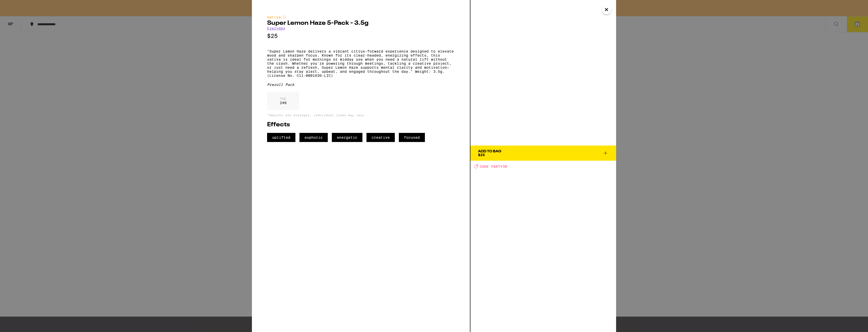 This screenshot has width=868, height=332. I want to click on div: Add To Bag, so click(489, 152).